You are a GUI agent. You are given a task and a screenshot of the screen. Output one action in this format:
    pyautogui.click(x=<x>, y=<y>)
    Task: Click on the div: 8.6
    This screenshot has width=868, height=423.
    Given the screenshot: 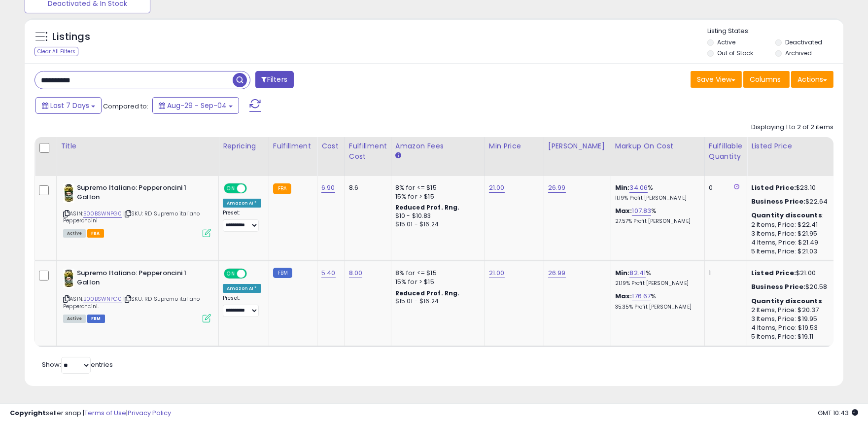 What is the action you would take?
    pyautogui.click(x=366, y=188)
    